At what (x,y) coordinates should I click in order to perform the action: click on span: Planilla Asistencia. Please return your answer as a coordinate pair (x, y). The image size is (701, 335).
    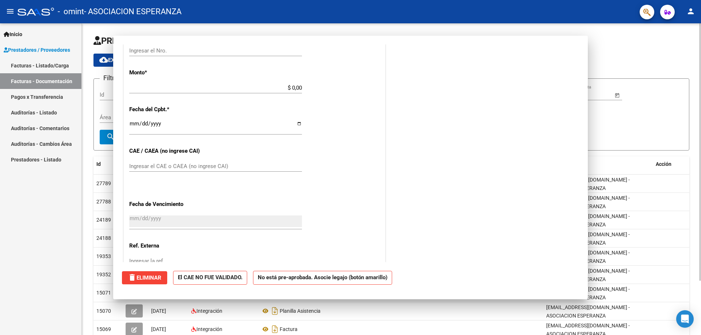
    Looking at the image, I should click on (300, 311).